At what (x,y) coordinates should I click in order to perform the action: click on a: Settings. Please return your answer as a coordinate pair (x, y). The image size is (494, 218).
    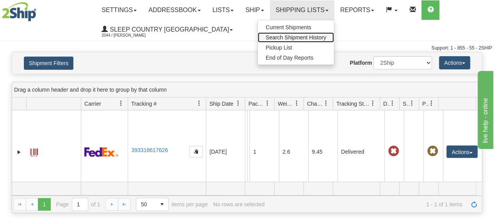
    Looking at the image, I should click on (119, 10).